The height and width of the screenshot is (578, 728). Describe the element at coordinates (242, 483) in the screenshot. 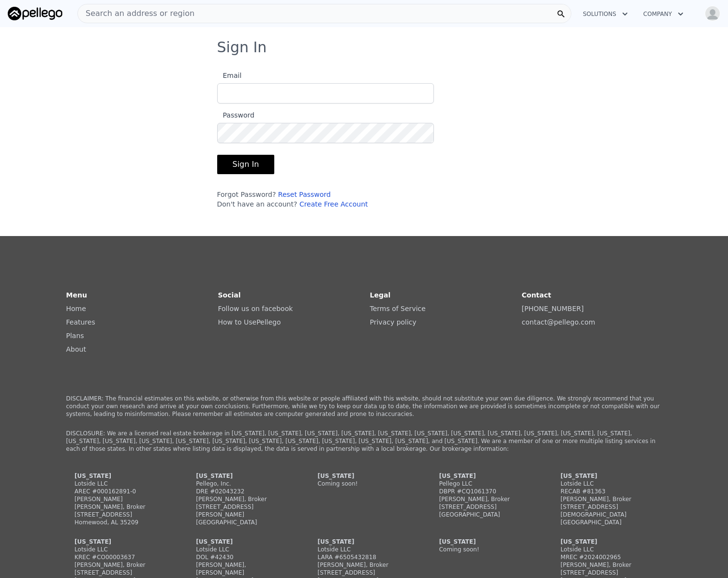

I see `div: Pellego, Inc.` at that location.